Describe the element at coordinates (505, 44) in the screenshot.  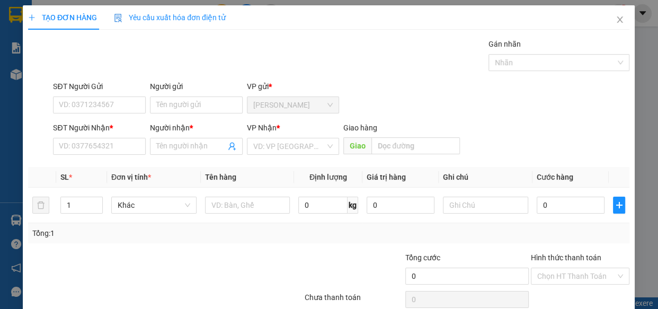
I see `label: Gán nhãn` at that location.